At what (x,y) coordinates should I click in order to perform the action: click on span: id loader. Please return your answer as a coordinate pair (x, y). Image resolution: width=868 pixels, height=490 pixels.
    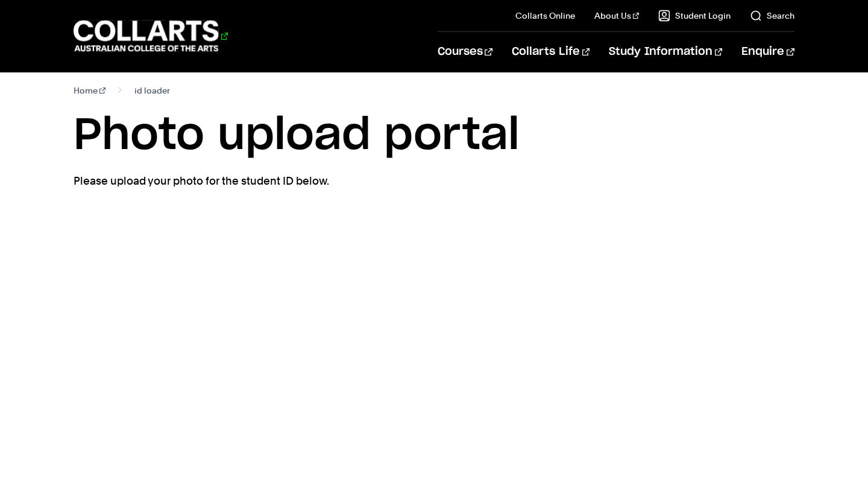
    Looking at the image, I should click on (152, 91).